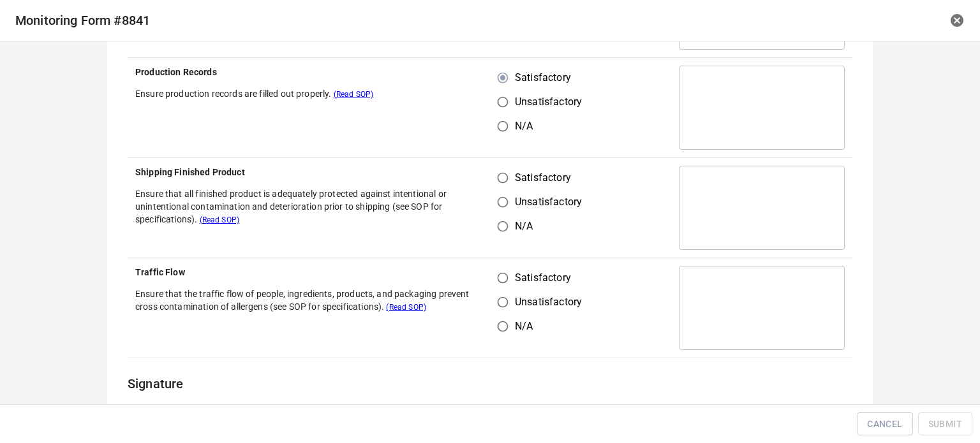 The image size is (980, 443). Describe the element at coordinates (885, 424) in the screenshot. I see `button: Cancel` at that location.